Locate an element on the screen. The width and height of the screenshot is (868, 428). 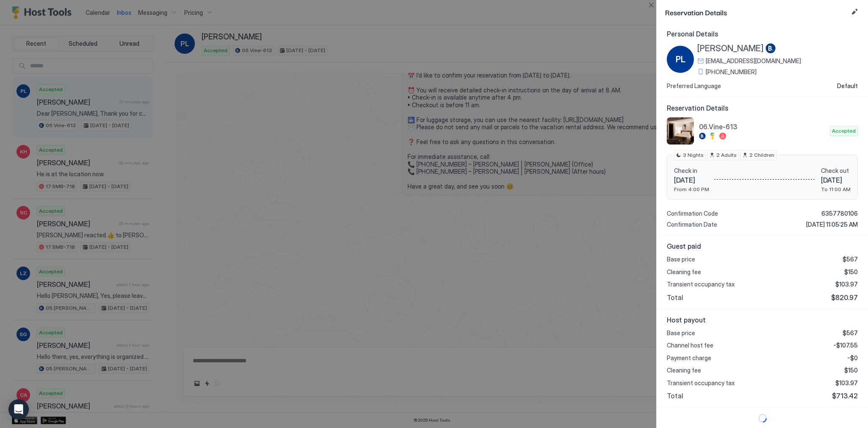
span: $713.42 is located at coordinates (844, 396).